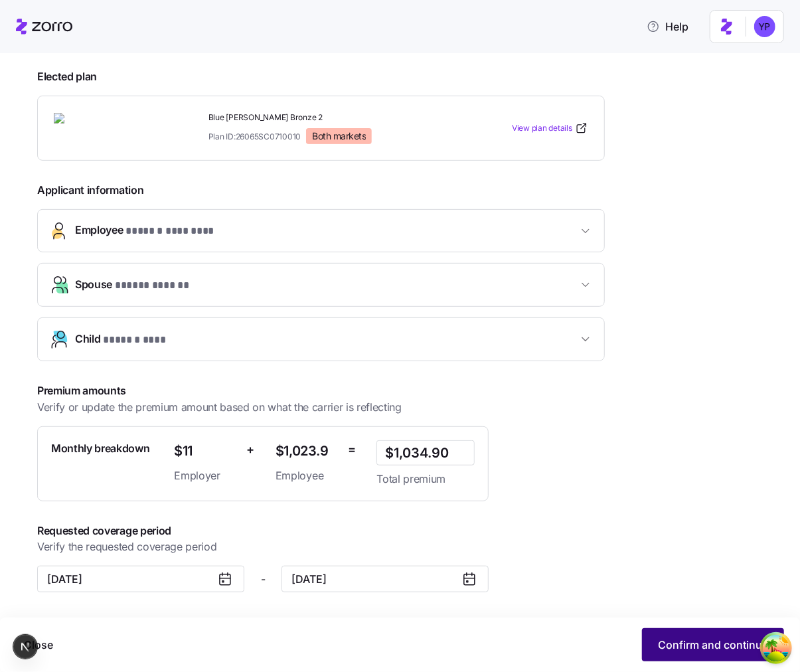 This screenshot has height=672, width=800. Describe the element at coordinates (39, 645) in the screenshot. I see `span: Close` at that location.